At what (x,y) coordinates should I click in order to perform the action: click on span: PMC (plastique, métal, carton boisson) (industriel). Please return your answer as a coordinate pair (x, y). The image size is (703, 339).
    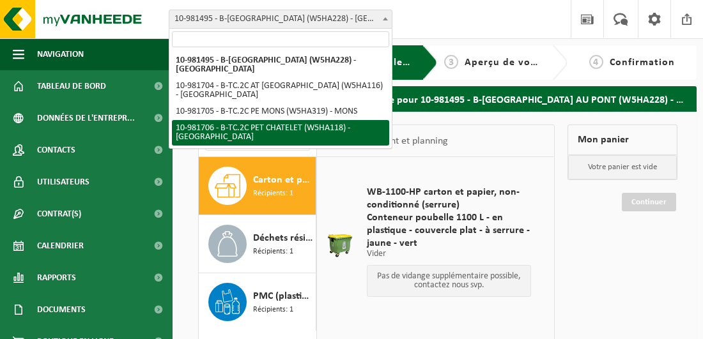
    Looking at the image, I should click on (283, 297).